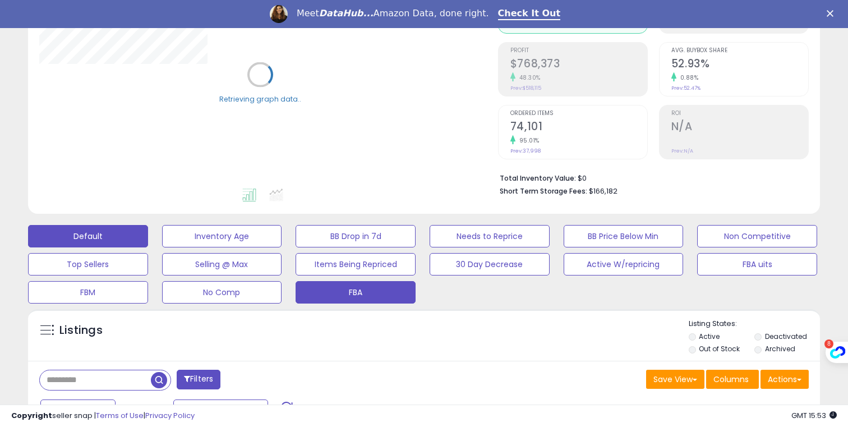  I want to click on button: No Comp, so click(222, 292).